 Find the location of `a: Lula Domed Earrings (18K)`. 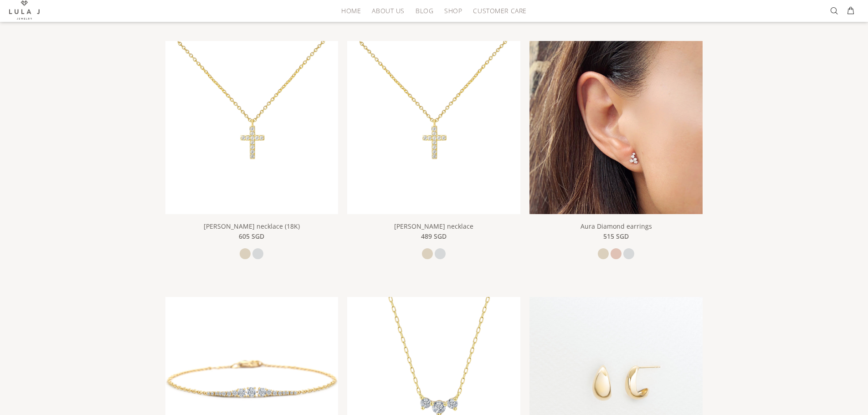

a: Lula Domed Earrings (18K) is located at coordinates (616, 383).